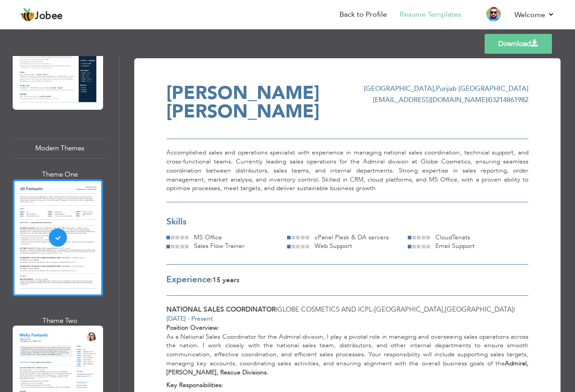 This screenshot has height=392, width=575. What do you see at coordinates (208, 237) in the screenshot?
I see `span: MS Office` at bounding box center [208, 237].